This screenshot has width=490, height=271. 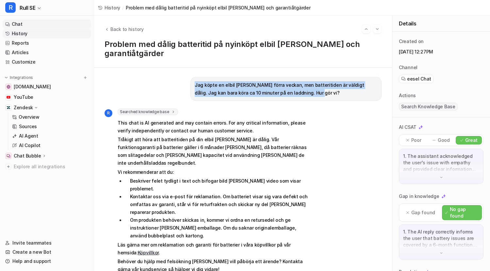 What do you see at coordinates (56, 176) in the screenshot?
I see `div: Thanks, Kyva` at bounding box center [56, 176].